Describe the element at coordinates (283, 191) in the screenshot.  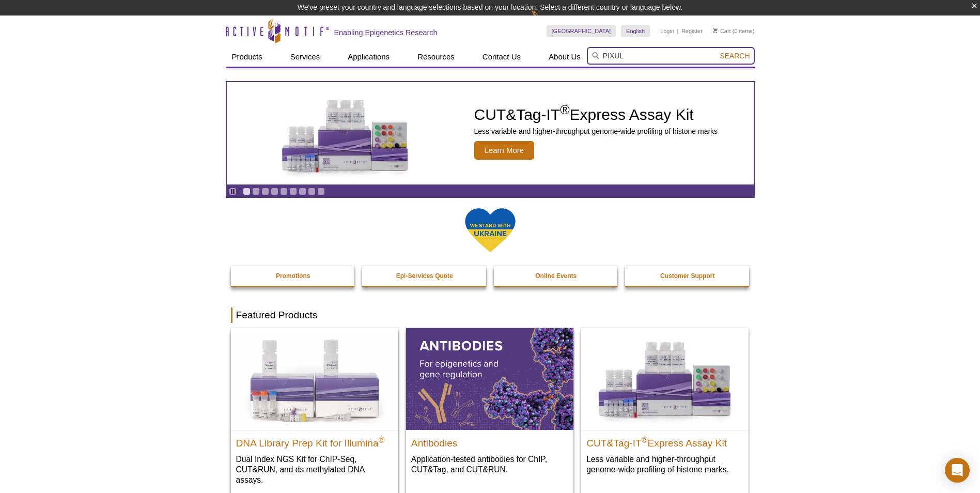
I see `a: Go to slide 5` at that location.